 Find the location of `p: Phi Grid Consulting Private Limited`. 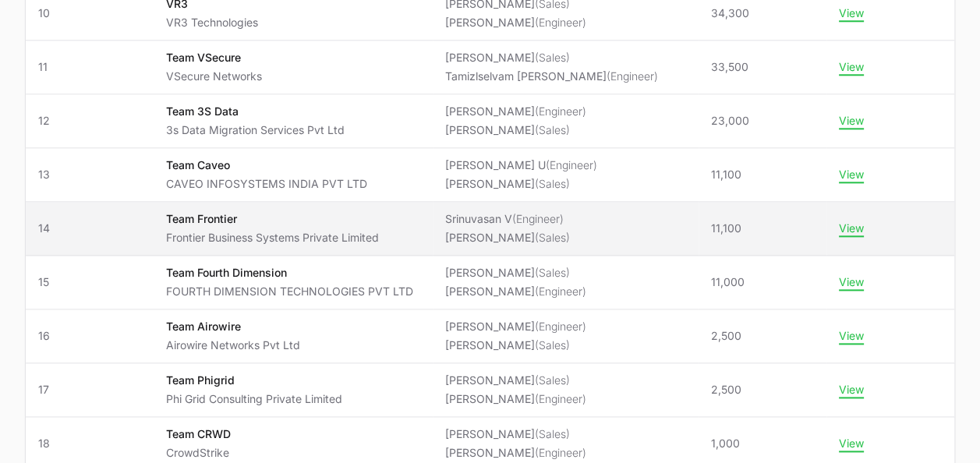

p: Phi Grid Consulting Private Limited is located at coordinates (254, 399).